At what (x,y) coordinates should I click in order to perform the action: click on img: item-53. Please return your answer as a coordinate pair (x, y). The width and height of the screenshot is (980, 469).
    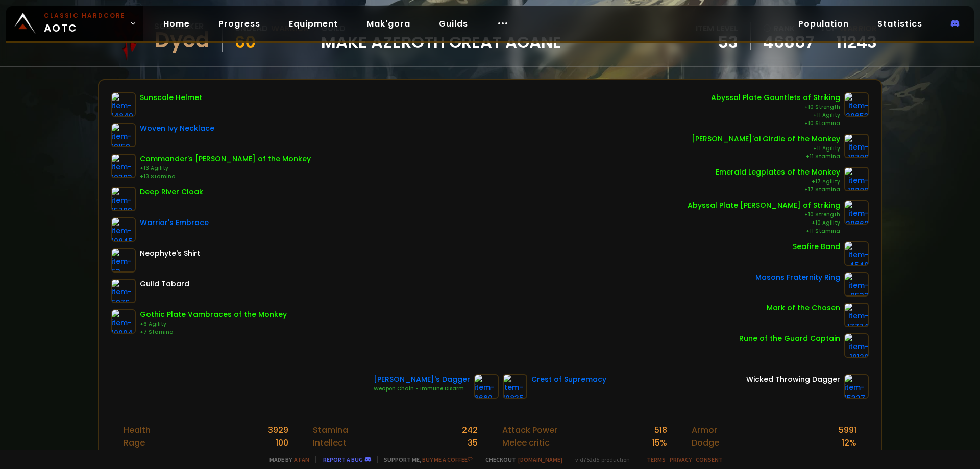
    Looking at the image, I should click on (123, 260).